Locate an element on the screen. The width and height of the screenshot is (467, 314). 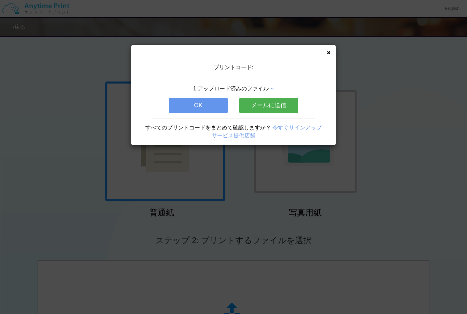
a: 今すぐサインアップ is located at coordinates (297, 127).